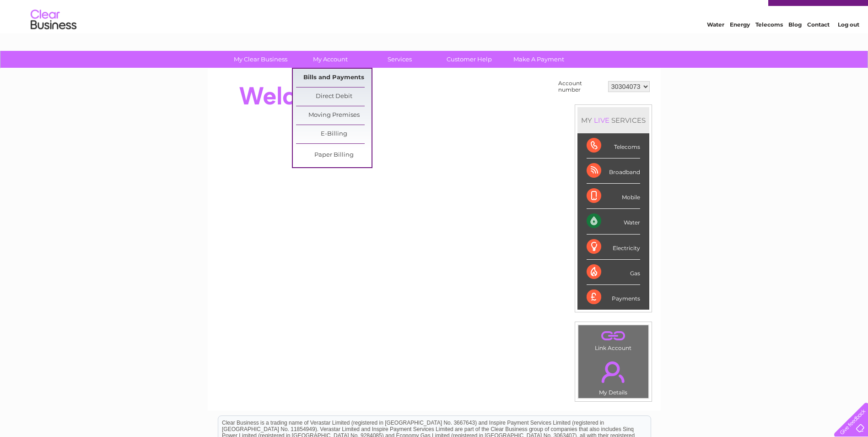  What do you see at coordinates (795, 42) in the screenshot?
I see `a: Blog` at bounding box center [795, 42].